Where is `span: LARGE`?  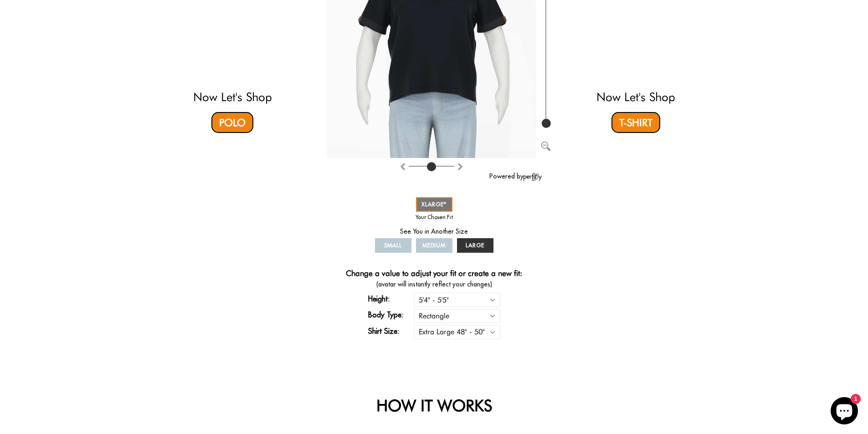 span: LARGE is located at coordinates (475, 245).